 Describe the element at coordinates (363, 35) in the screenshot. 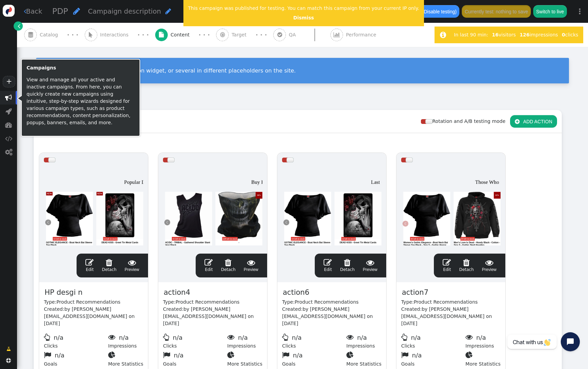

I see `span: Performance` at that location.